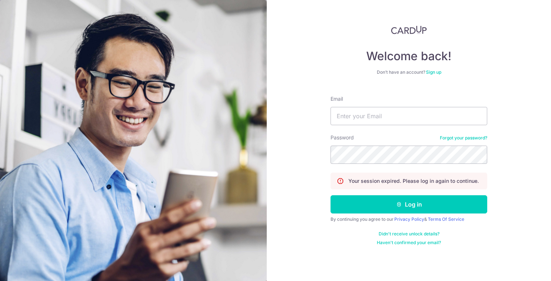 This screenshot has width=551, height=281. Describe the element at coordinates (409, 116) in the screenshot. I see `input: Enter your Email` at that location.